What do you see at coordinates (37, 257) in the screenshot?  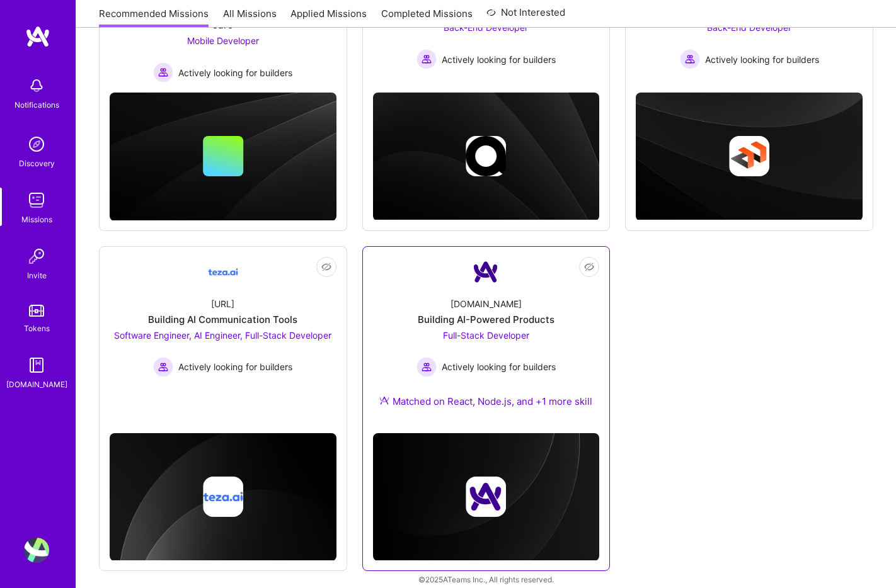 I see `img: Invite` at bounding box center [37, 257].